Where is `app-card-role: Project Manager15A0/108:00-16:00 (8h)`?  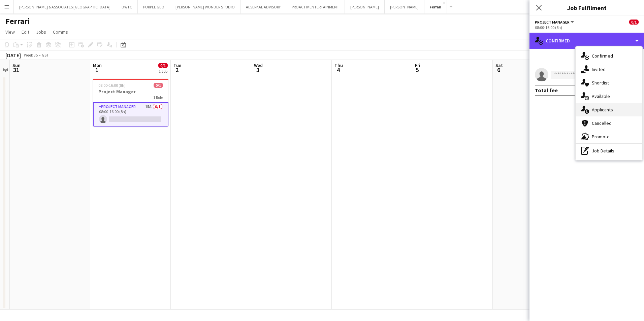 app-card-role: Project Manager15A0/108:00-16:00 (8h) is located at coordinates (131, 114).